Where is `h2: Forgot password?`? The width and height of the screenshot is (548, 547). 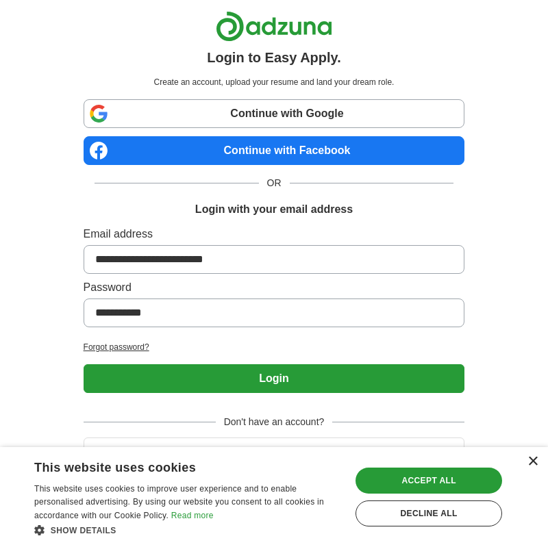
h2: Forgot password? is located at coordinates (274, 347).